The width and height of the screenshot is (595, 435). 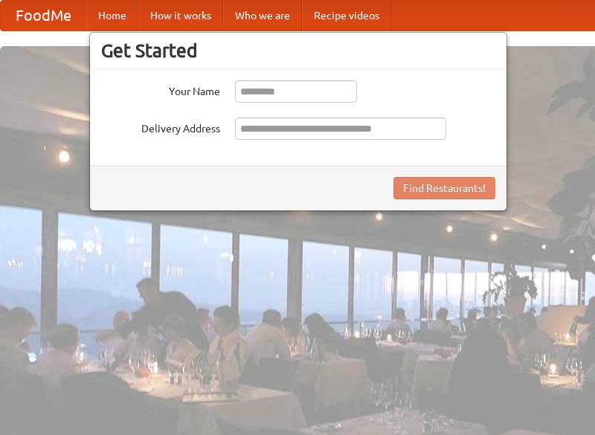 I want to click on label: Your Name, so click(x=161, y=89).